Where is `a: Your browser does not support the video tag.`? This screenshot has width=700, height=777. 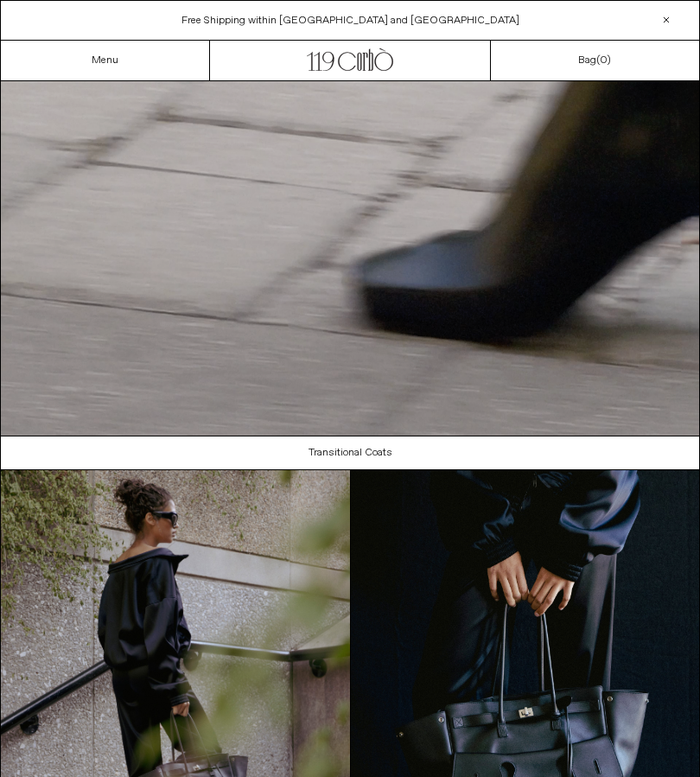
a: Your browser does not support the video tag. is located at coordinates (350, 434).